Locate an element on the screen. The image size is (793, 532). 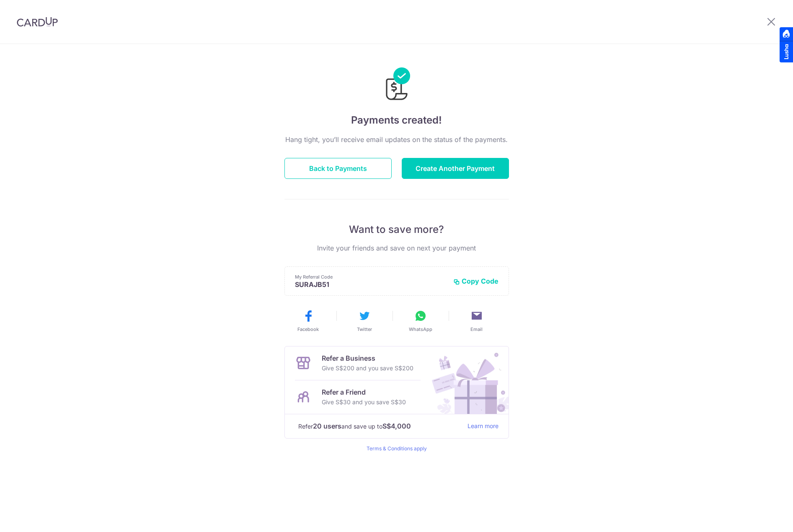
a: Learn more is located at coordinates (483, 425).